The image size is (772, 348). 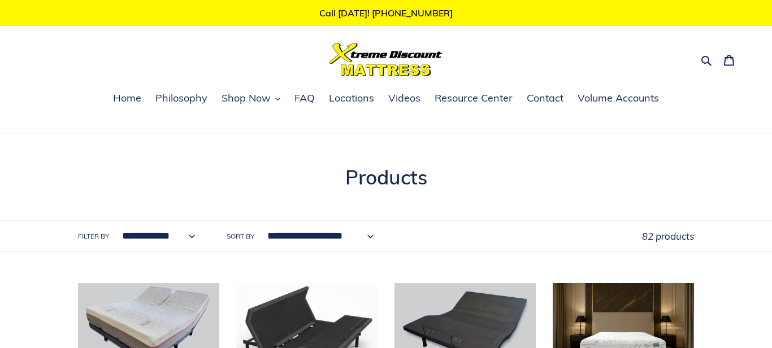 What do you see at coordinates (351, 98) in the screenshot?
I see `span: Locations` at bounding box center [351, 98].